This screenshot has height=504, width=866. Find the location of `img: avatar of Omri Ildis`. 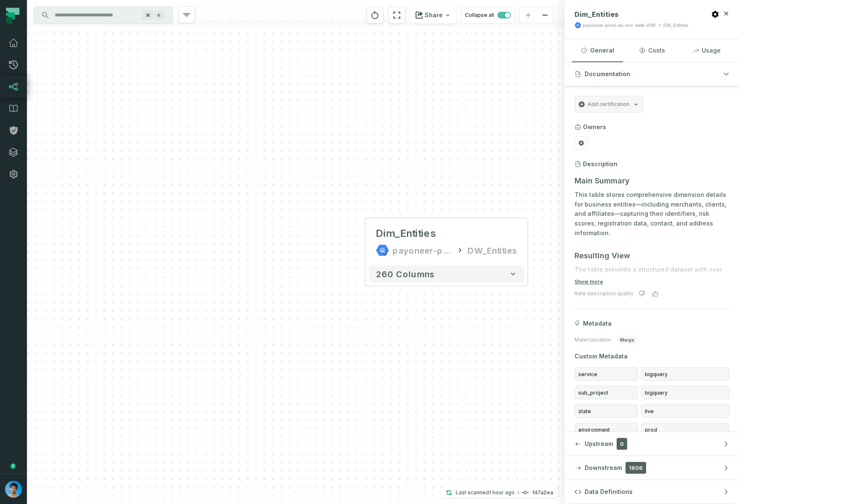

img: avatar of Omri Ildis is located at coordinates (14, 489).